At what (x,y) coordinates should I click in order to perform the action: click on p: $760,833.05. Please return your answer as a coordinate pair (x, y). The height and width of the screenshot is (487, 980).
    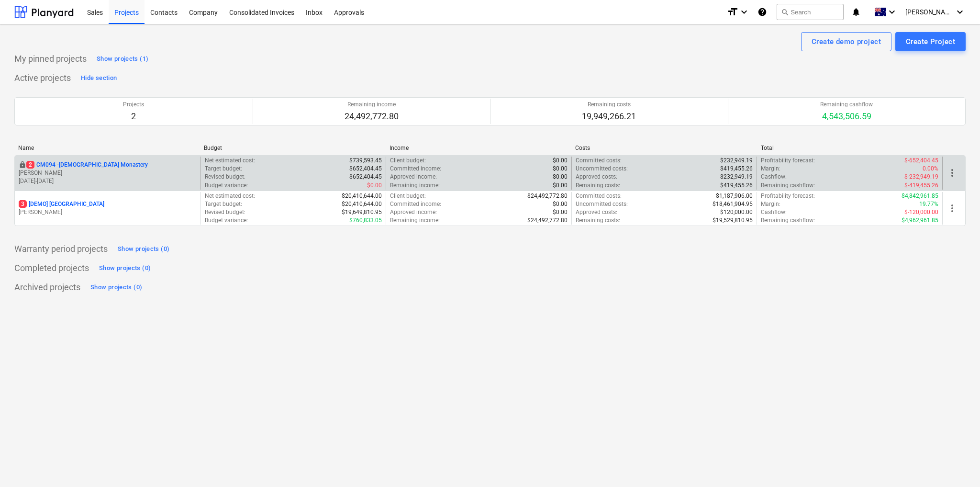
    Looking at the image, I should click on (366, 220).